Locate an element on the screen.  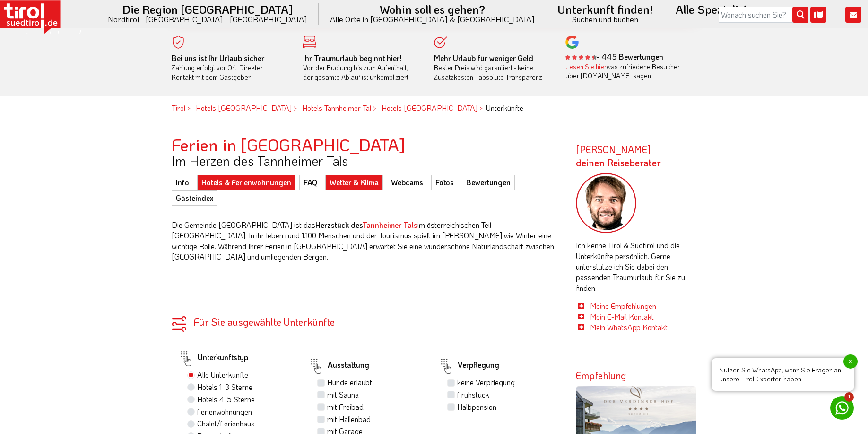
b: Ihr Traumurlaub beginnt hier! is located at coordinates (352, 57).